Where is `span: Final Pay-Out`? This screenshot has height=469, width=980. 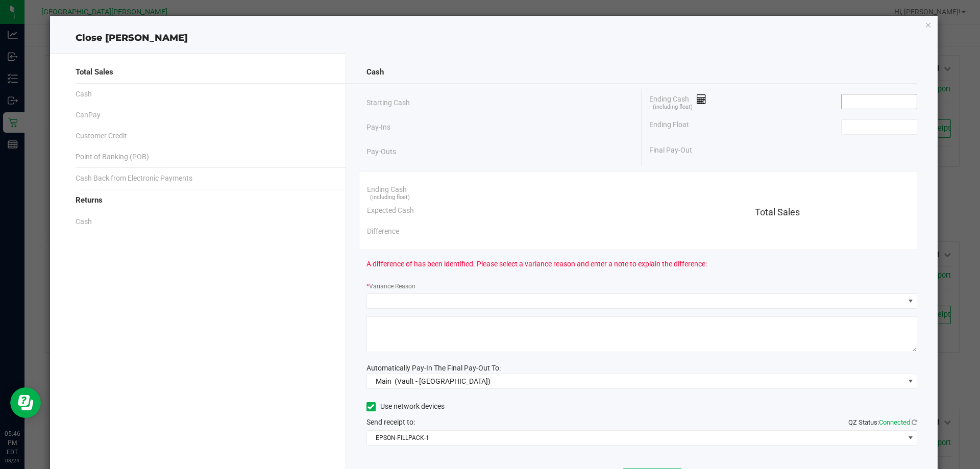 span: Final Pay-Out is located at coordinates (671, 150).